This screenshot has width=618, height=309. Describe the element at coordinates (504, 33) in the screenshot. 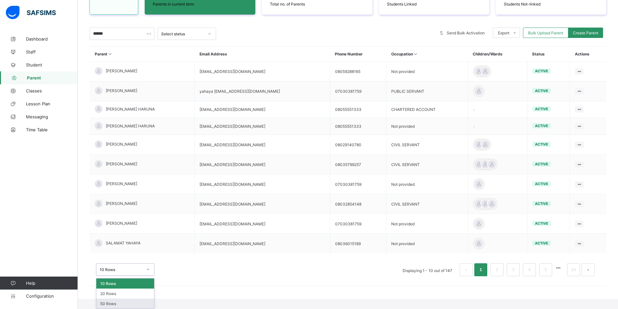

I see `span: Export` at that location.